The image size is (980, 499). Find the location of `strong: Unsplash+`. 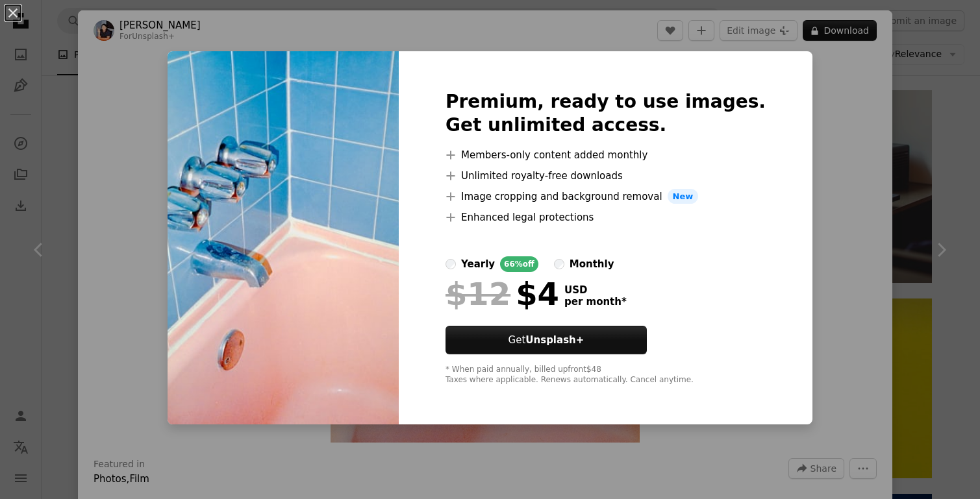

strong: Unsplash+ is located at coordinates (554, 340).